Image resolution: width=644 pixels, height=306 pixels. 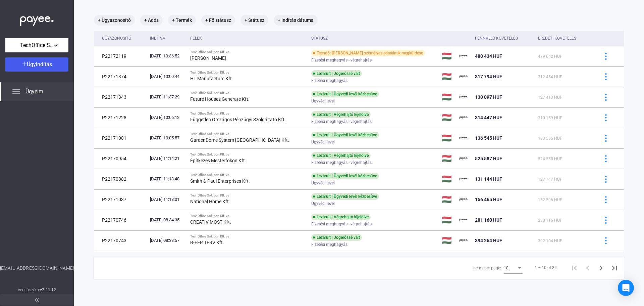 What do you see at coordinates (220, 181) in the screenshot?
I see `strong: Smith & Paul Enterprises Kft.` at bounding box center [220, 181].